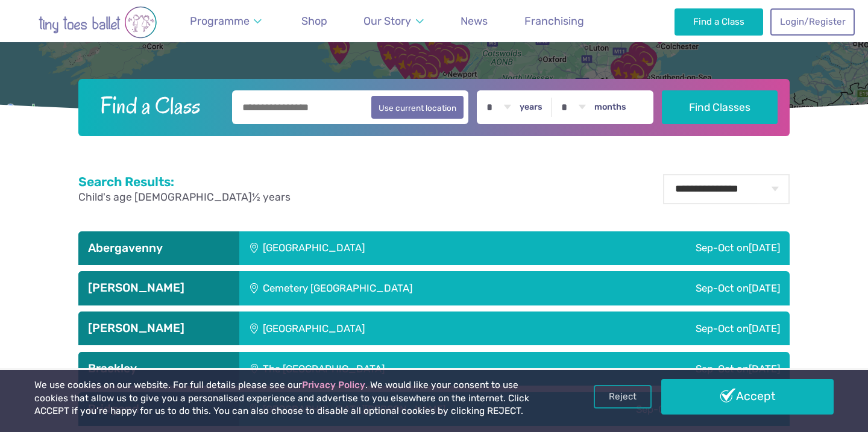 Image resolution: width=868 pixels, height=432 pixels. I want to click on div: Our Lady & St Illtyd's Church Hall, so click(418, 75).